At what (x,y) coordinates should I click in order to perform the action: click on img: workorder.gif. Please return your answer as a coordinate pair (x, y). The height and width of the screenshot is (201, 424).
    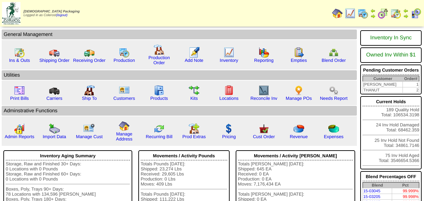
    Looking at the image, I should click on (299, 52).